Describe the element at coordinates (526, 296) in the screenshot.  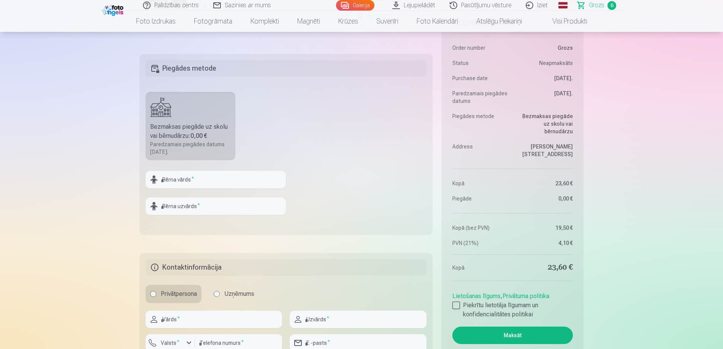
I see `a: Privātuma politika` at that location.